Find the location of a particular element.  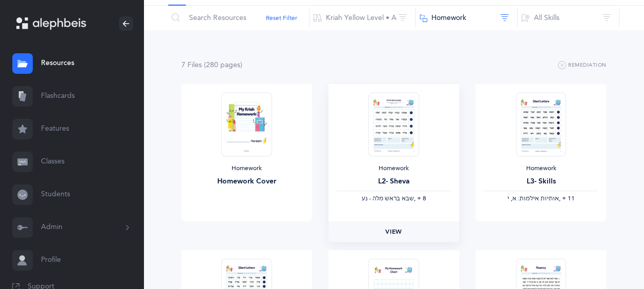

img: Homework-Cover-EN_thumbnail_1597602968.png is located at coordinates (247, 124).